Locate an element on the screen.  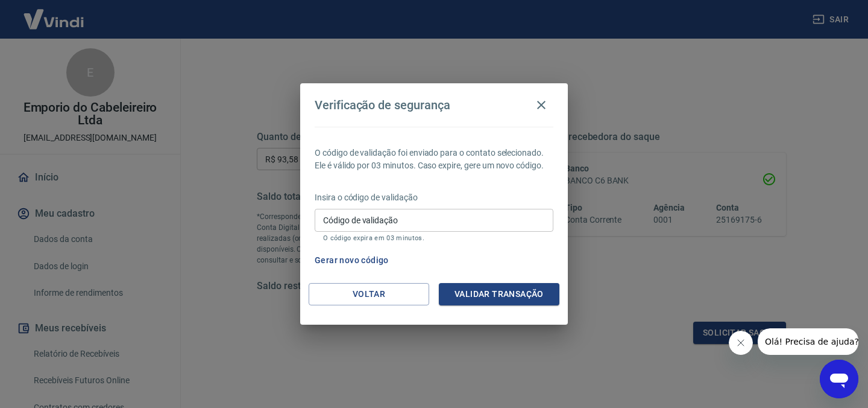
p: O código de validação foi enviado para o contato selecionado. Ele é válido por 03 minutos. Caso e... is located at coordinates (434, 159).